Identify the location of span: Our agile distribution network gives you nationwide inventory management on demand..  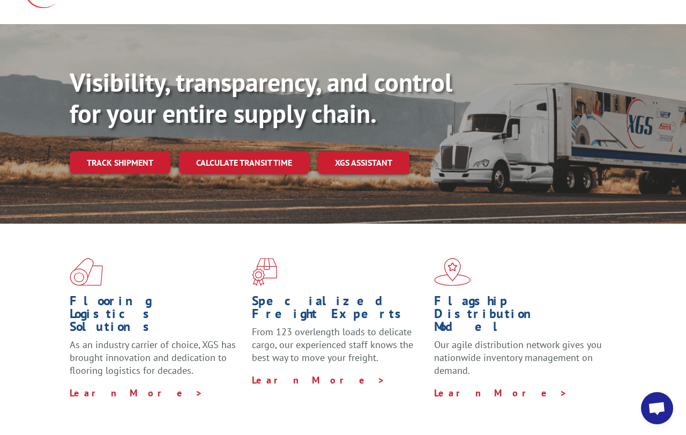
(518, 357).